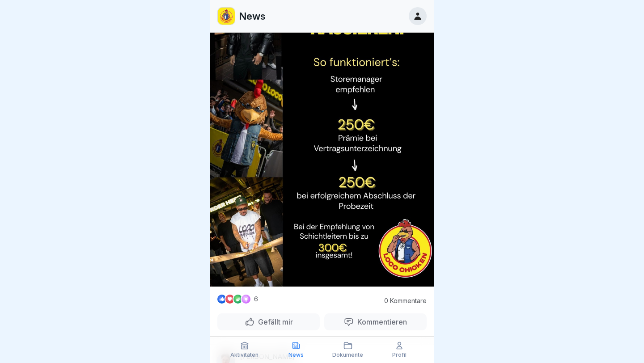 The width and height of the screenshot is (644, 363). What do you see at coordinates (399, 355) in the screenshot?
I see `p: Profil` at bounding box center [399, 355].